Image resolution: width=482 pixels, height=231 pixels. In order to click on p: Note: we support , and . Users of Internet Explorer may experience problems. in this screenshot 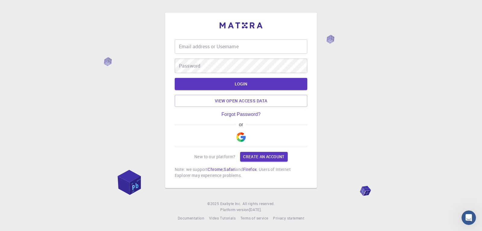, I will do `click(241, 172)`.